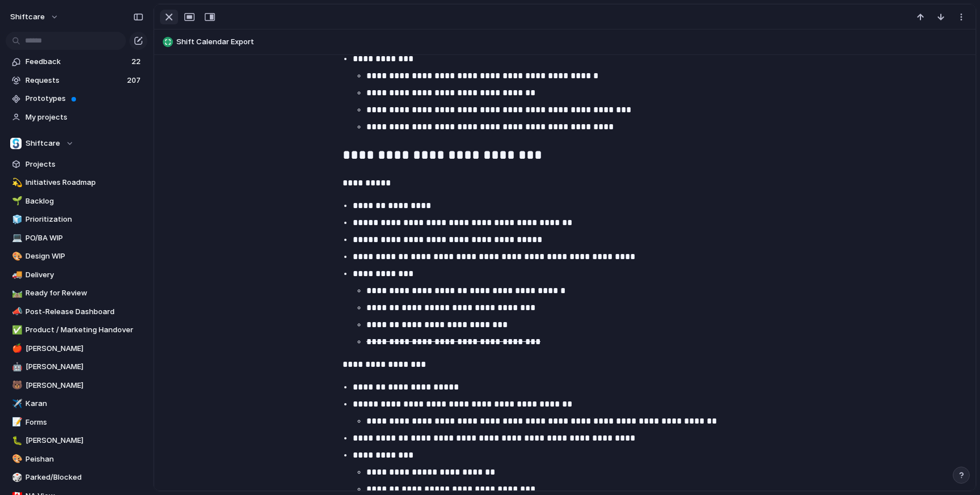  I want to click on span: Prioritization, so click(85, 219).